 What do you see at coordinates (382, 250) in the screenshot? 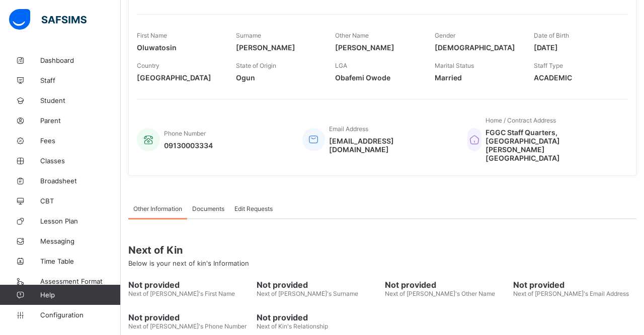
I see `span: Next of Kin` at bounding box center [382, 250].